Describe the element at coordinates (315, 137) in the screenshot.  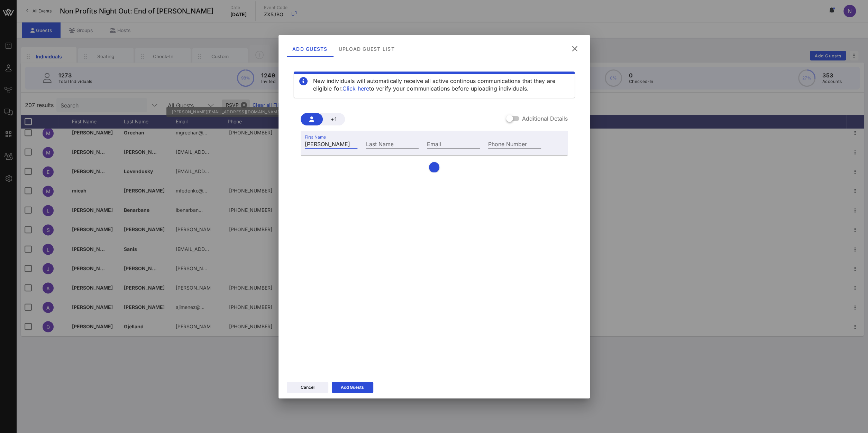
I see `label: First Name` at that location.